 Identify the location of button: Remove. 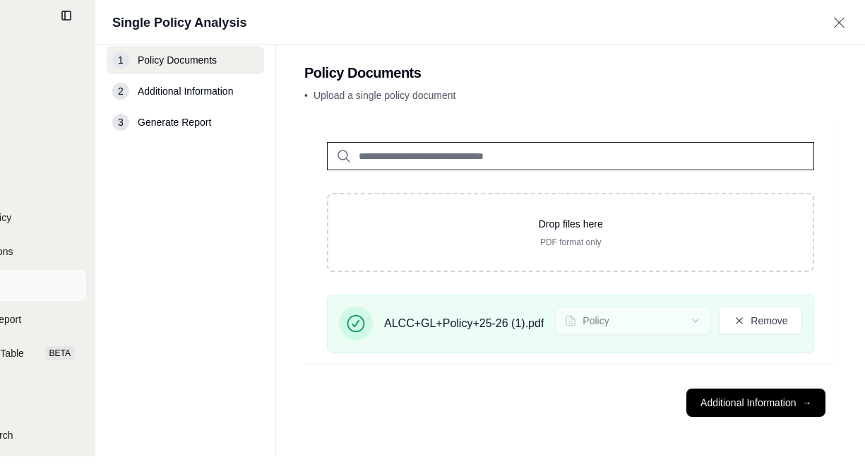
(761, 321).